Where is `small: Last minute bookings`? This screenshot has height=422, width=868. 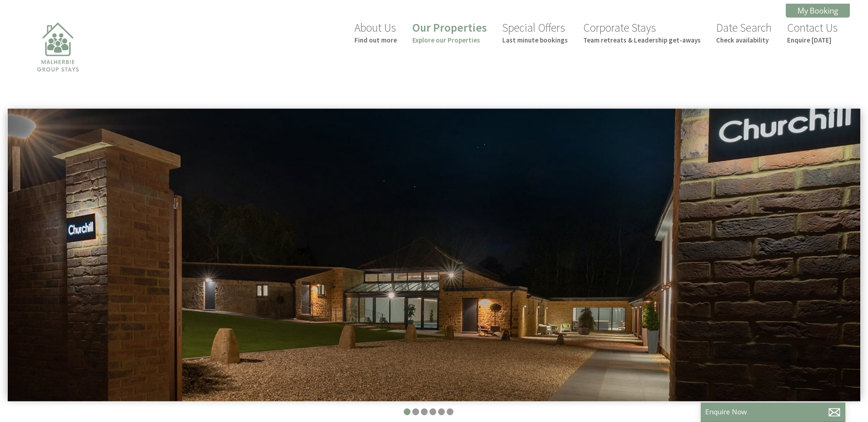 small: Last minute bookings is located at coordinates (535, 40).